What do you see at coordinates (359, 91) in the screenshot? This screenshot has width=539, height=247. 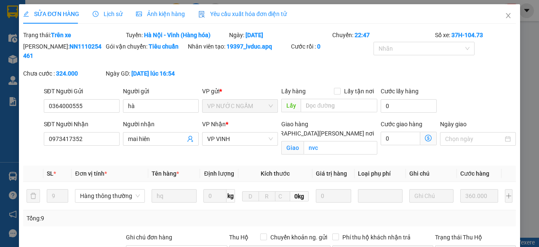 I see `span: Lấy tận nơi` at bounding box center [359, 91].